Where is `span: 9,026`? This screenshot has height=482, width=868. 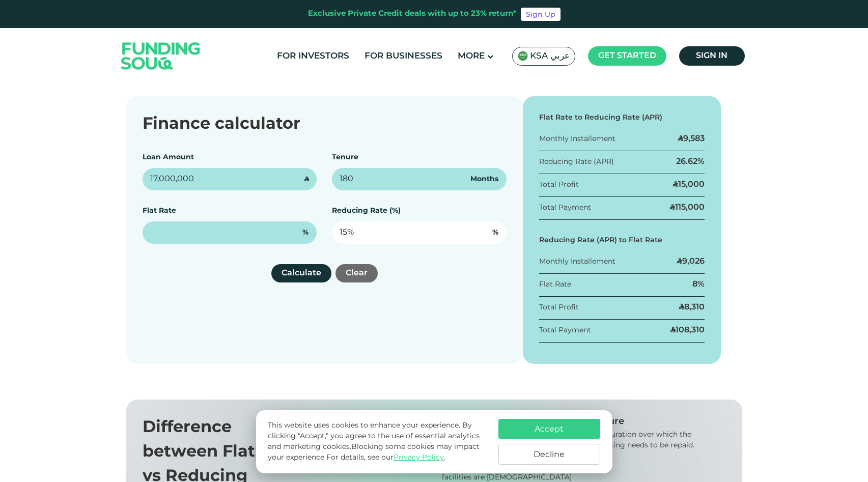 span: 9,026 is located at coordinates (693, 261).